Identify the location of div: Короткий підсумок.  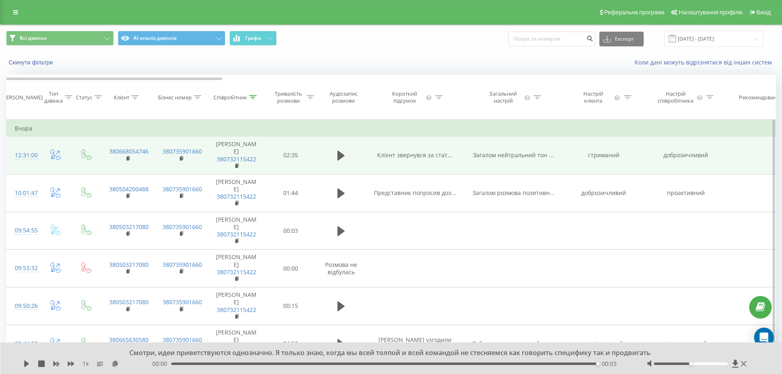
(405, 97).